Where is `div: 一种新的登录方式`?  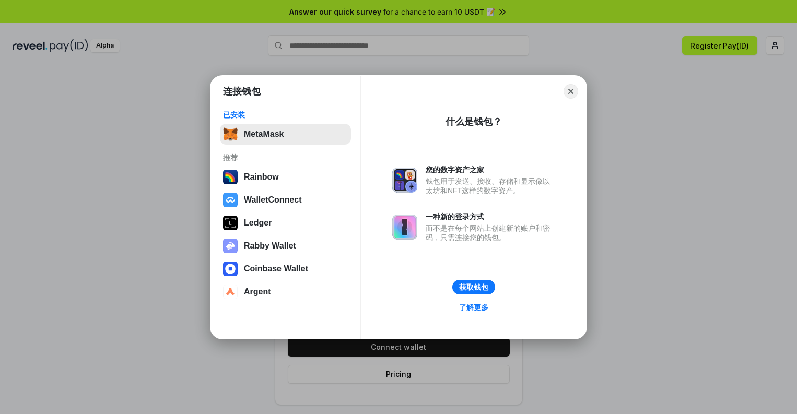
div: 一种新的登录方式 is located at coordinates (490, 217).